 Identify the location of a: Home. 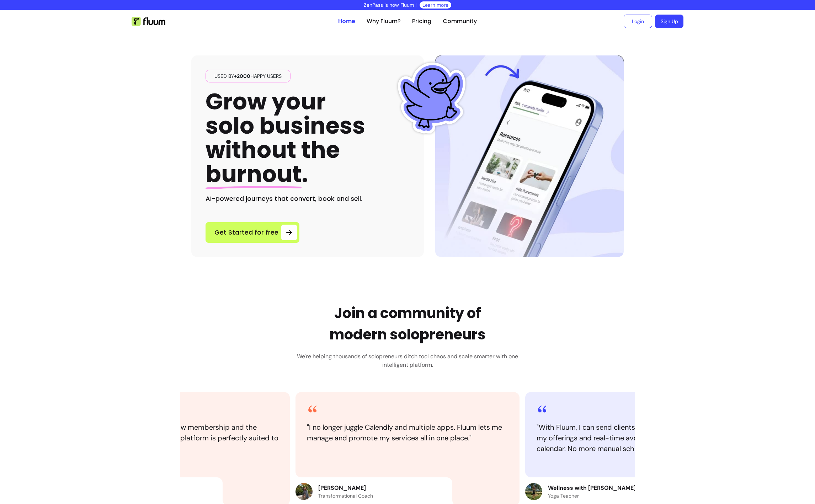
(346, 21).